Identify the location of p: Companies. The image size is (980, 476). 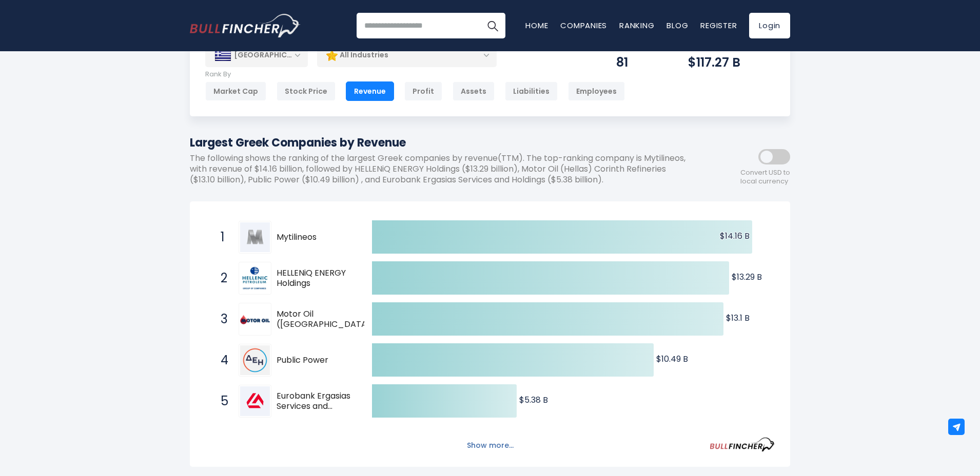
(639, 46).